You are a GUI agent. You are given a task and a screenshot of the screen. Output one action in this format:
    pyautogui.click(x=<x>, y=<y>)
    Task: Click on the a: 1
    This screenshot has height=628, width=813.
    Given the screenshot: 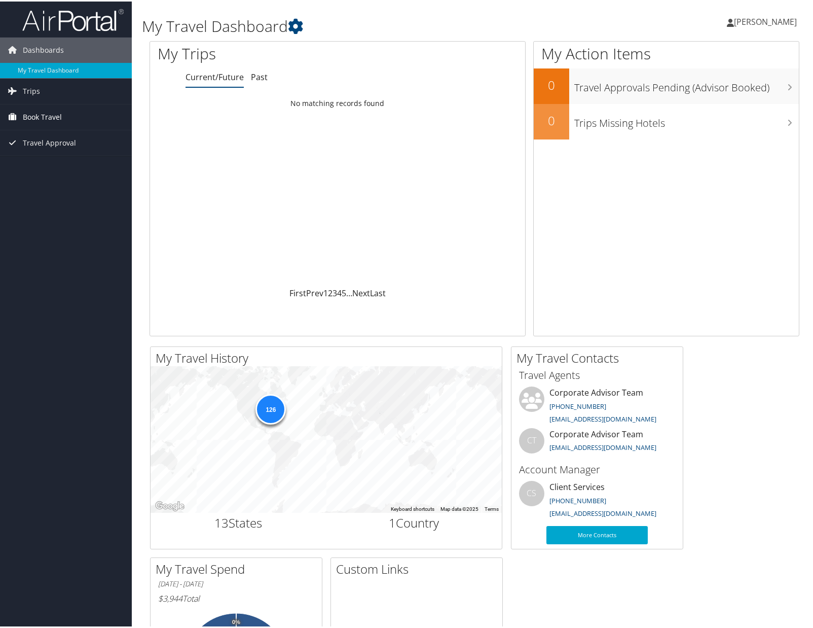 What is the action you would take?
    pyautogui.click(x=325, y=291)
    